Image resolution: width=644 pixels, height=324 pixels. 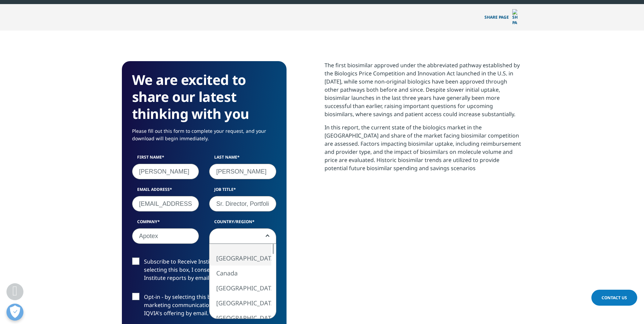 What do you see at coordinates (423, 92) in the screenshot?
I see `p: The first biosimilar approved under the abbreviated pathway established by the Biologics Price Co...` at bounding box center [423, 92].